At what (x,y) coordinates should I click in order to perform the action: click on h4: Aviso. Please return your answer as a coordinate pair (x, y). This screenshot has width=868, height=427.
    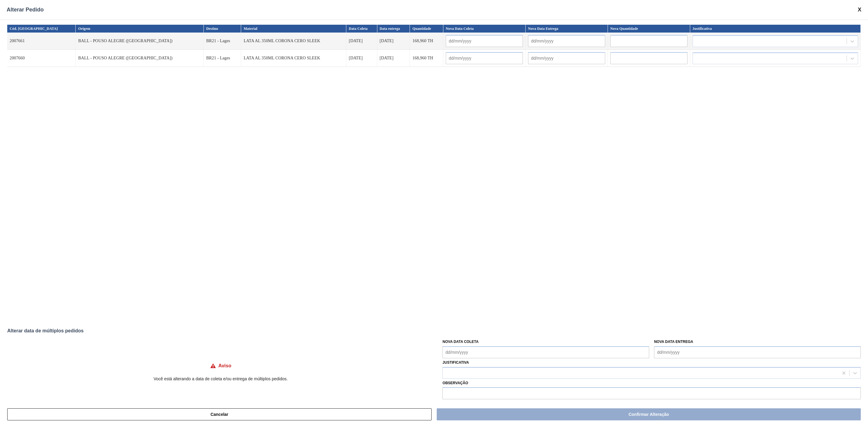
    Looking at the image, I should click on (225, 366).